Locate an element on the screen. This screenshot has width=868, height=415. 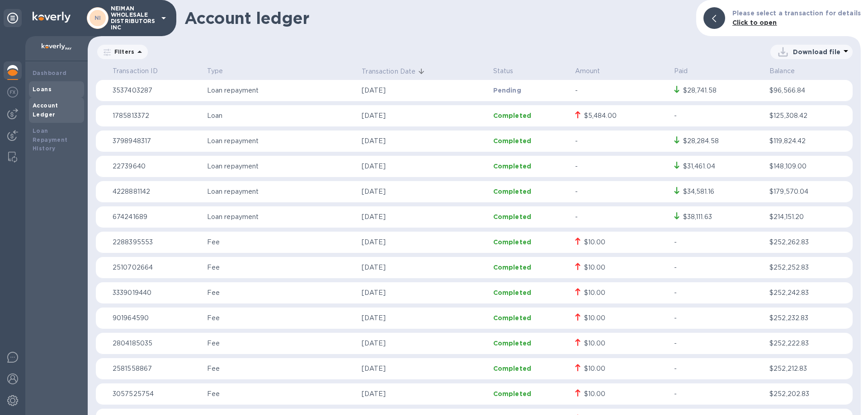
div: Unpin categories is located at coordinates (13, 18).